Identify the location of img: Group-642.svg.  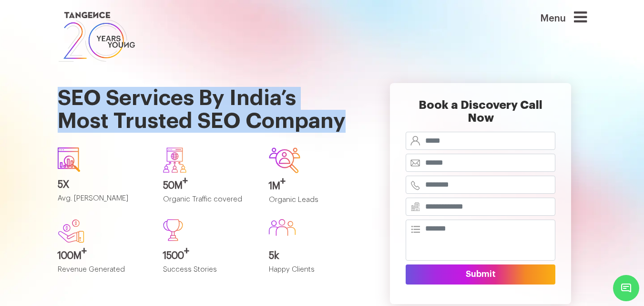
(284, 159).